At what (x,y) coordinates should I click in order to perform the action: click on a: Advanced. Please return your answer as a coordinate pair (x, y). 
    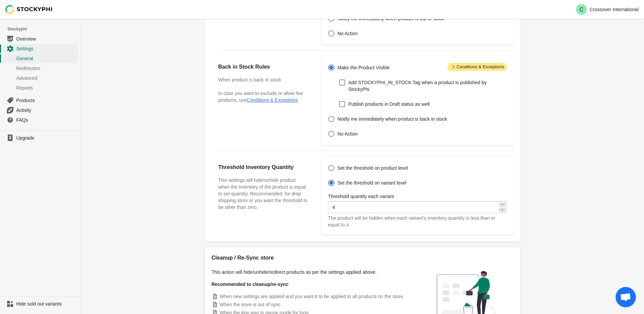
    Looking at the image, I should click on (40, 78).